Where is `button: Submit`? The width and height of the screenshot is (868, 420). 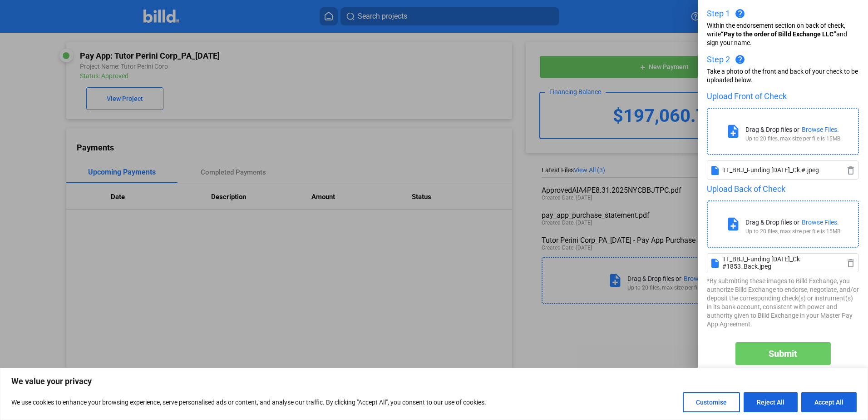 button: Submit is located at coordinates (783, 353).